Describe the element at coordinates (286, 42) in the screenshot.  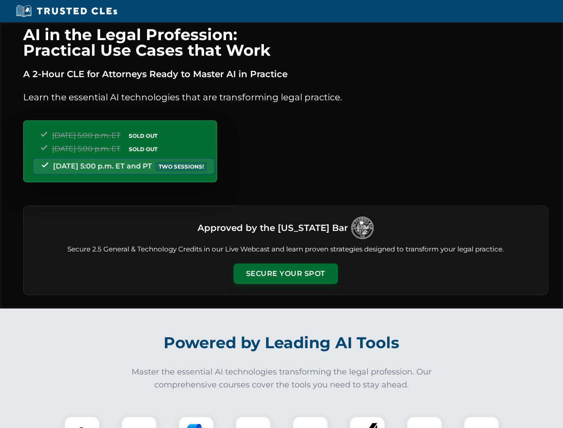
I see `h1: AI in the Legal Profession: Practical Use Cases that Work` at that location.